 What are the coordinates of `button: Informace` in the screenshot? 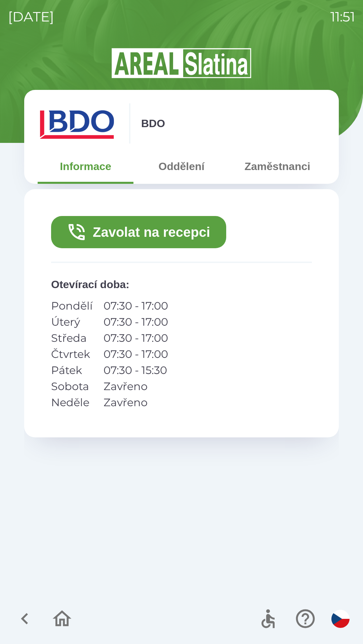 It's located at (85, 166).